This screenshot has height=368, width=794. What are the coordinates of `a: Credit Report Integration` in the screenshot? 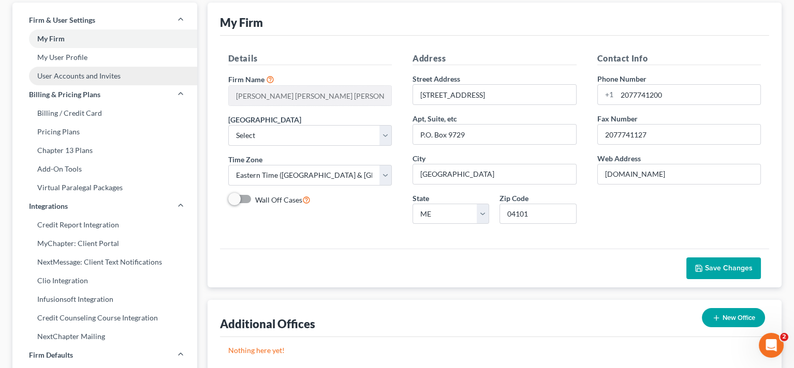 It's located at (105, 225).